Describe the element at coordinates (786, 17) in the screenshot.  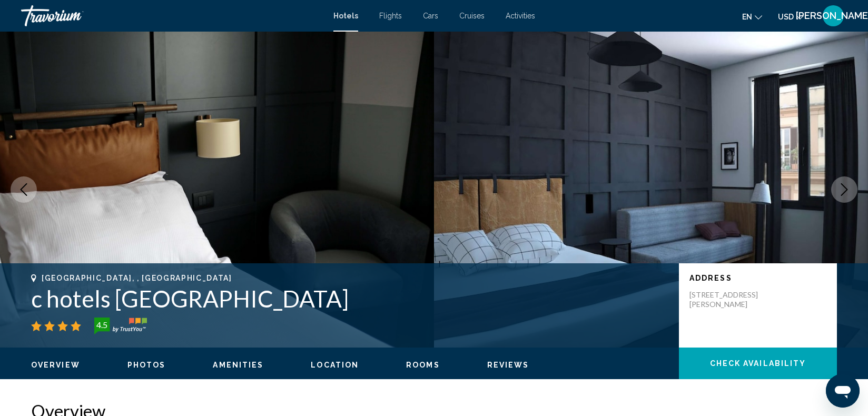
I see `span: USD` at that location.